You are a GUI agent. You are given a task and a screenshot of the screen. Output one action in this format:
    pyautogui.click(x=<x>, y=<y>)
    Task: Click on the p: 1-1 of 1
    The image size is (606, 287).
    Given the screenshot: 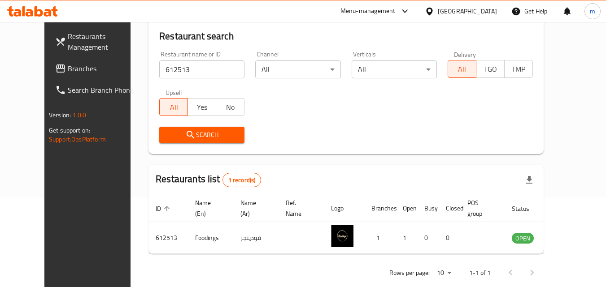 What is the action you would take?
    pyautogui.click(x=480, y=273)
    